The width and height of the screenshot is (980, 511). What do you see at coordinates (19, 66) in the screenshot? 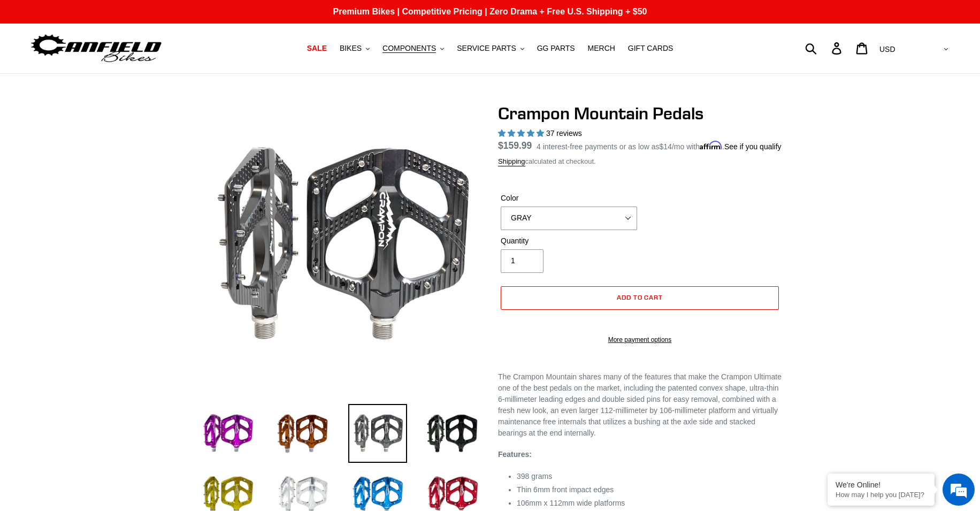
I see `div: Navigation go back` at bounding box center [19, 66].